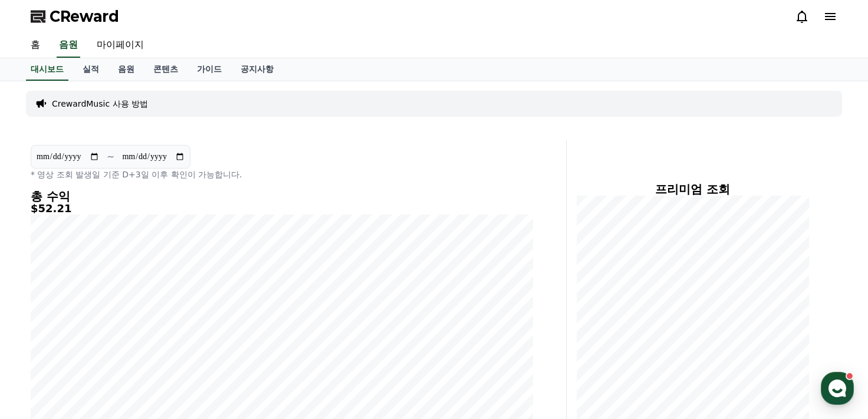  I want to click on h4: 프리미엄 조회, so click(692, 189).